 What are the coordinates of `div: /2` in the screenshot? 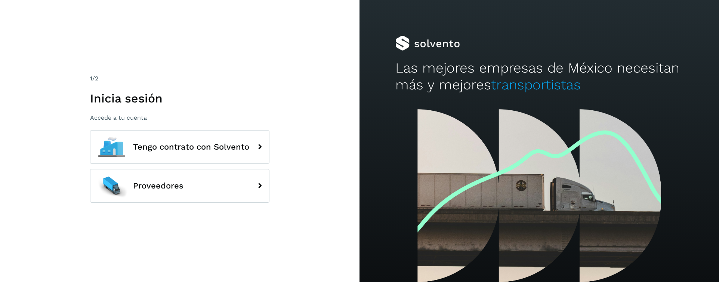 It's located at (180, 78).